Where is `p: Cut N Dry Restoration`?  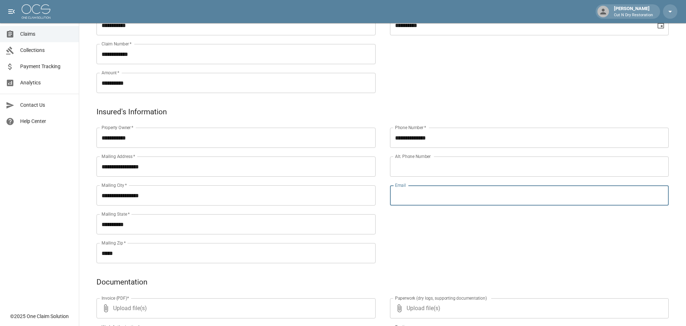
p: Cut N Dry Restoration is located at coordinates (634, 15).